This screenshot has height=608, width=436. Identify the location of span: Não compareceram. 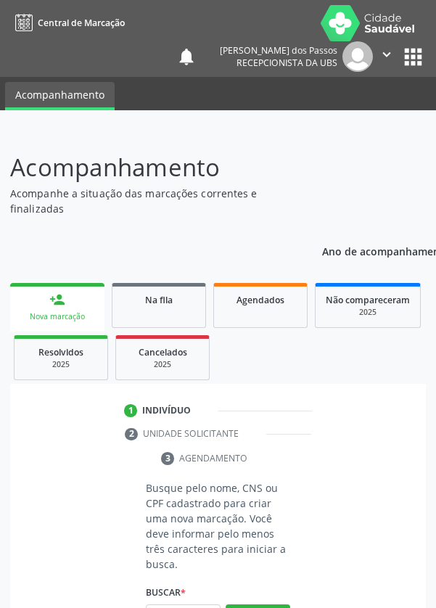
(368, 300).